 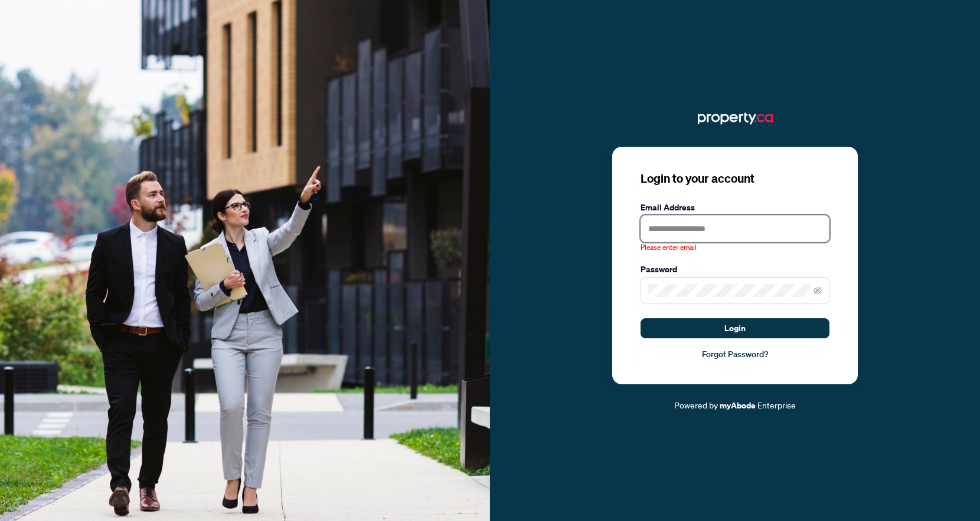 I want to click on button: Login, so click(x=735, y=328).